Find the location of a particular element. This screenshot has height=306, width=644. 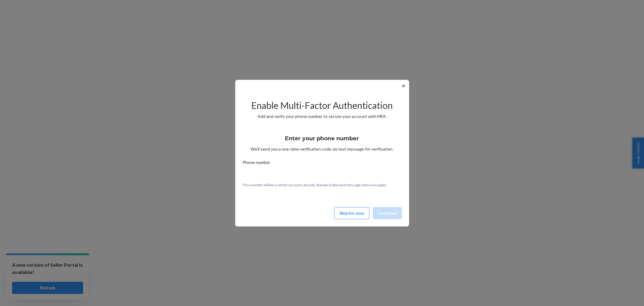

p: This number will be used for account security. Standard data and message rates may apply. is located at coordinates (322, 185).